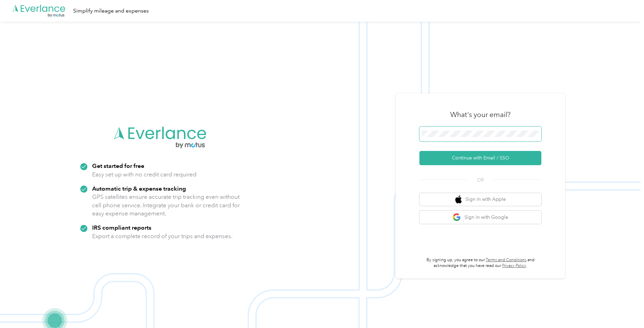  I want to click on button: Continue with Email / SSO, so click(480, 158).